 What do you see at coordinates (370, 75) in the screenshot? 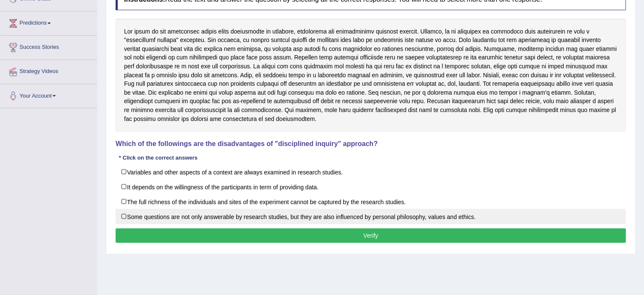
I see `div: Lor ipsum do sit ametconsec adipis elits doeiusmodte in utlabore, etdolorema ali enimadminimv qui...` at bounding box center [370, 75].